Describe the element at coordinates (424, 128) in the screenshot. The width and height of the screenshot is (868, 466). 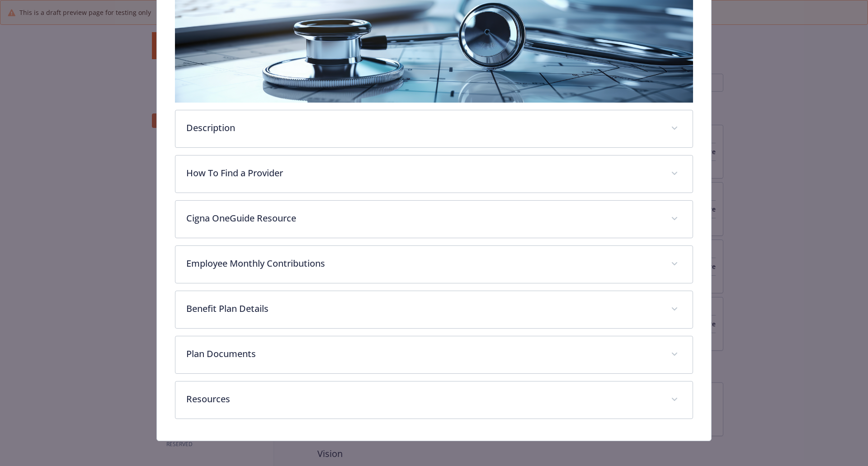
I see `p: Description` at that location.